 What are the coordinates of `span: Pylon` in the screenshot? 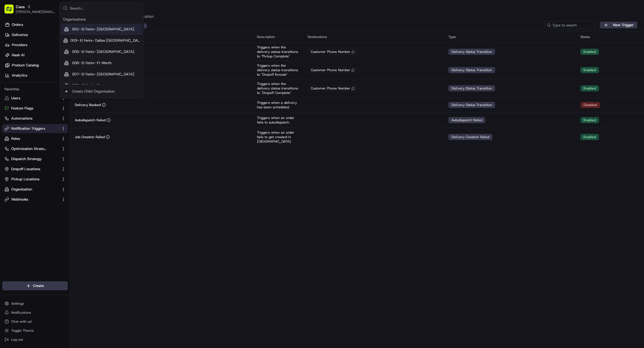 It's located at (598, 181).